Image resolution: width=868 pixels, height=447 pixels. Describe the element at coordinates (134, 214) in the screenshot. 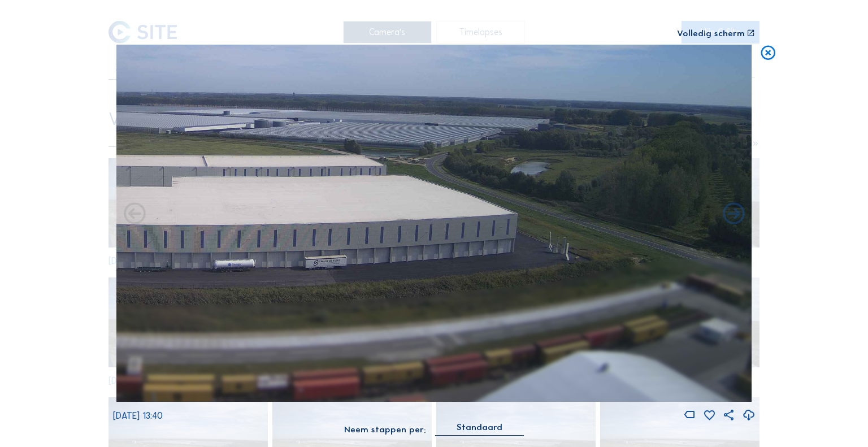

I see `i: Forward` at that location.